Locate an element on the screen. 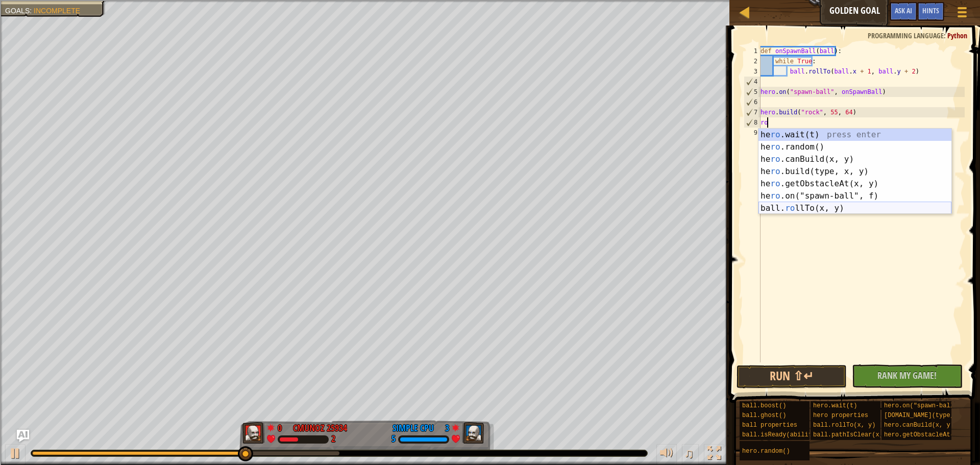 This screenshot has width=980, height=465. span: hero.random() is located at coordinates (766, 451).